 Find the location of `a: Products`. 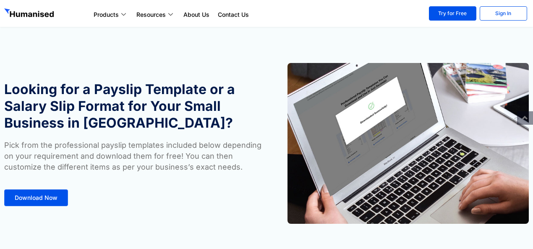

a: Products is located at coordinates (111, 15).